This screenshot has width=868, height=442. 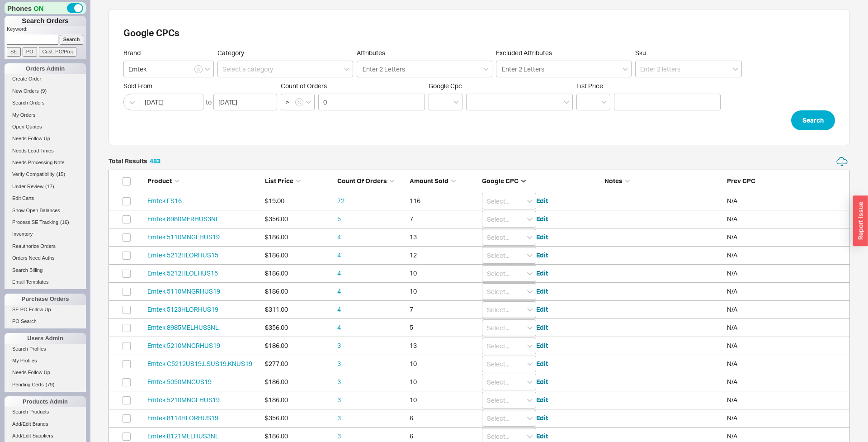 I want to click on a: SE PO Follow Up, so click(x=45, y=310).